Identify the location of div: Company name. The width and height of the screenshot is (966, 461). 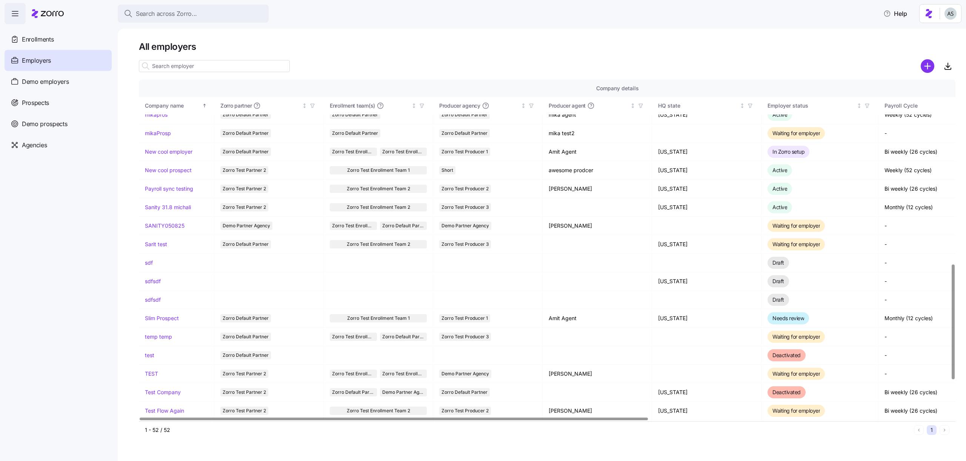
(173, 106).